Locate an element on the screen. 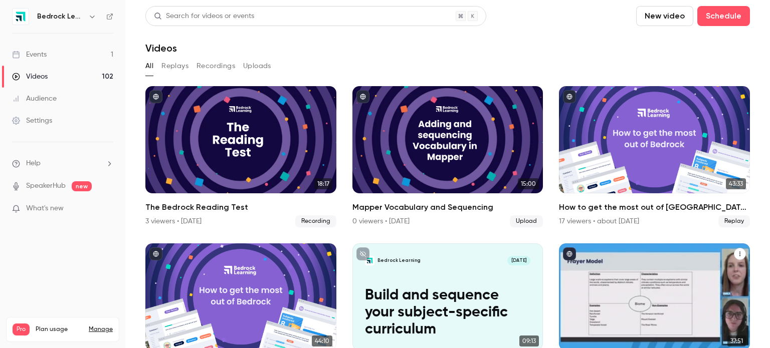  img: Bedrock Learning is located at coordinates (21, 17).